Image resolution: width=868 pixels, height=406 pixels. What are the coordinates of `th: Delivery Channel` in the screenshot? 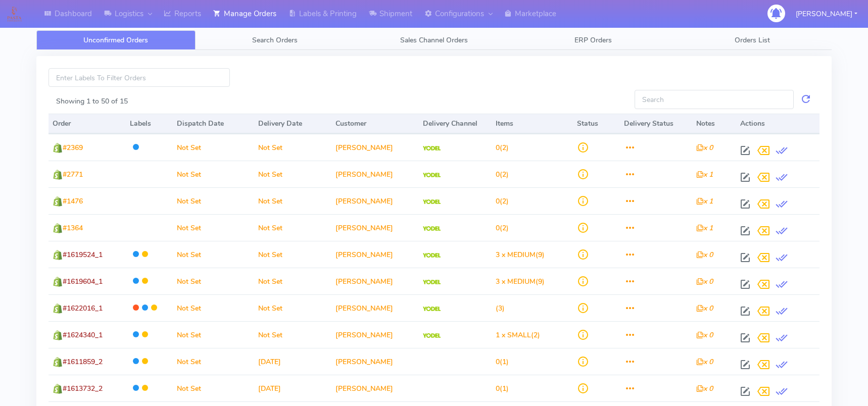 It's located at (455, 124).